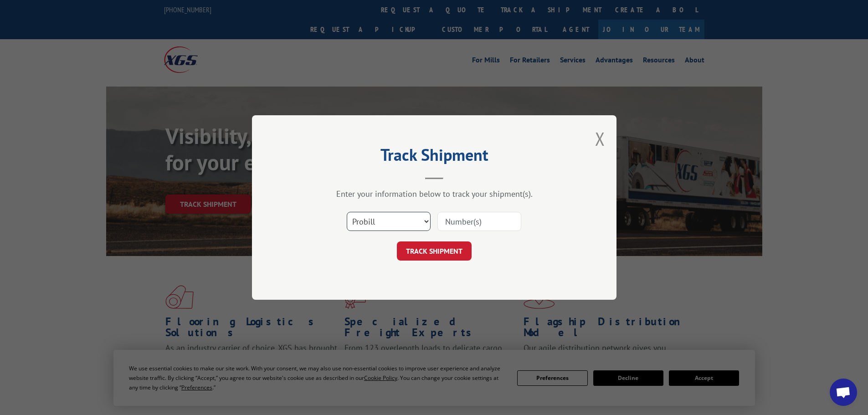 This screenshot has width=868, height=415. I want to click on div: Open chat, so click(844, 393).